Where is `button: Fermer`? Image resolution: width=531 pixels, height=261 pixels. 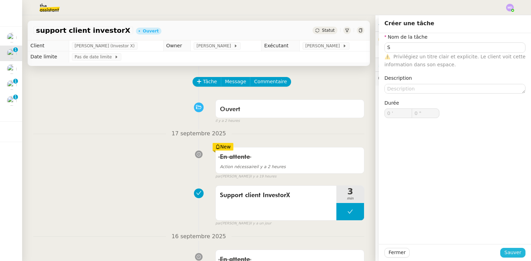
button: Fermer is located at coordinates (397, 253).